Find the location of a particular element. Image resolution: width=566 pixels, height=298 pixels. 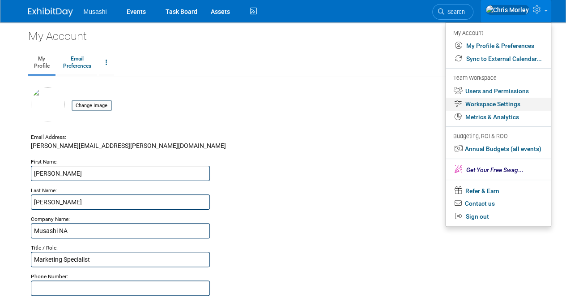

a: Contact us is located at coordinates (498, 203).